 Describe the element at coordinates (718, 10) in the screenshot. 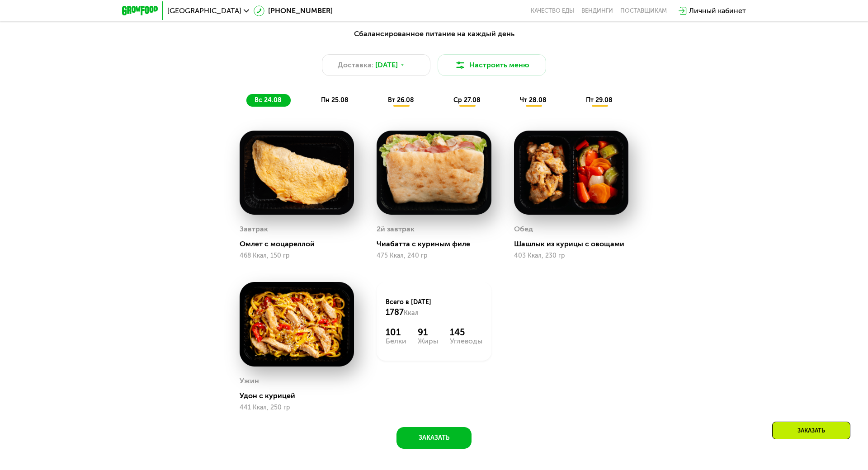

I see `div: Личный кабинет` at that location.